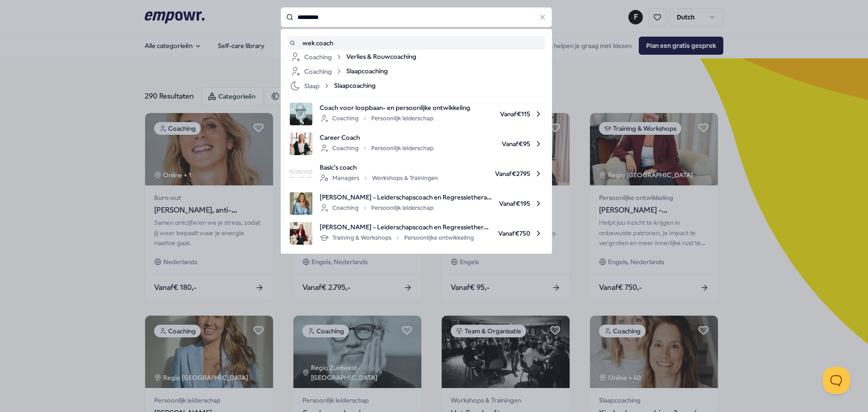  Describe the element at coordinates (521, 203) in the screenshot. I see `span: Vanaf € 195` at that location.